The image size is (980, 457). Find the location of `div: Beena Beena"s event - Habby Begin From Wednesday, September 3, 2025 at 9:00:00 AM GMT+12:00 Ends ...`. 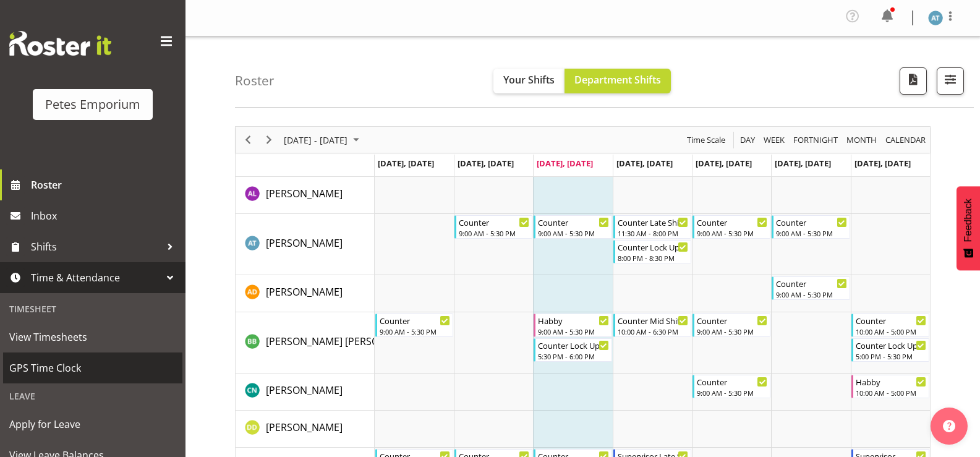

div: Beena Beena"s event - Habby Begin From Wednesday, September 3, 2025 at 9:00:00 AM GMT+12:00 Ends ... is located at coordinates (573, 325).